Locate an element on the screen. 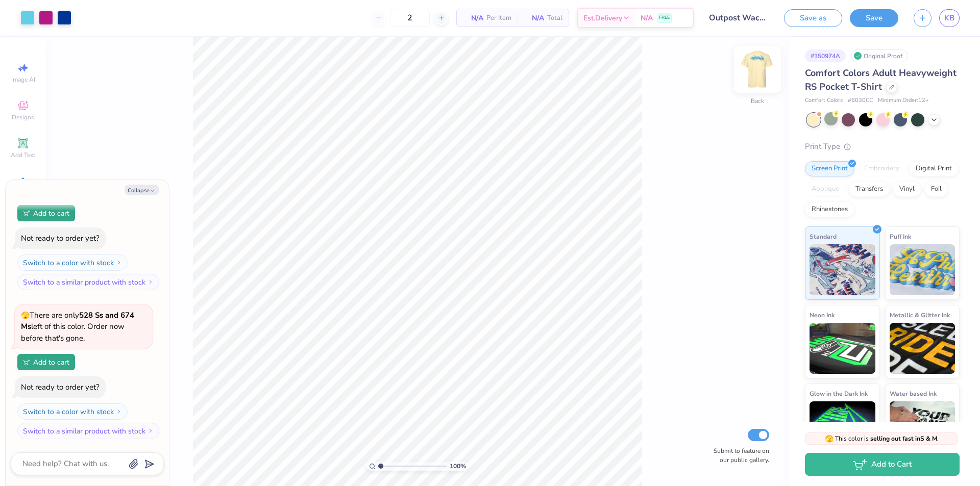  label: Submit to feature on our public gallery. is located at coordinates (738, 456).